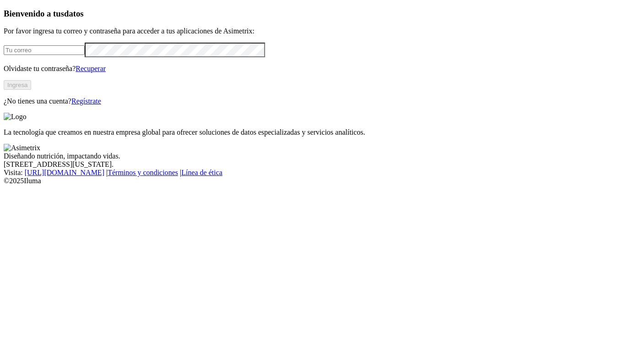  Describe the element at coordinates (15, 117) in the screenshot. I see `img: Logo` at that location.